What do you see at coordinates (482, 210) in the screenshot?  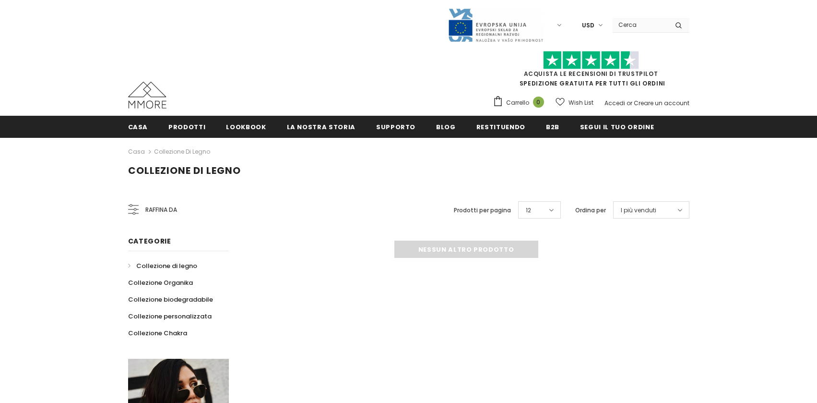 I see `label: Prodotti per pagina` at bounding box center [482, 210].